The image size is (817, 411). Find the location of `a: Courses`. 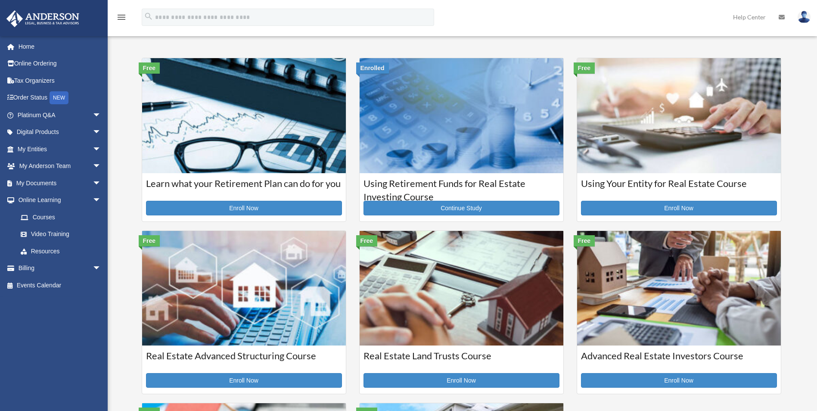

a: Courses is located at coordinates (61, 217).